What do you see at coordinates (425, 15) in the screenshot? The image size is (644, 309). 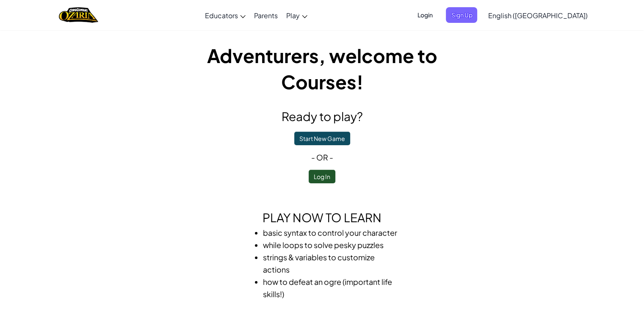 I see `span: Login` at bounding box center [425, 15].